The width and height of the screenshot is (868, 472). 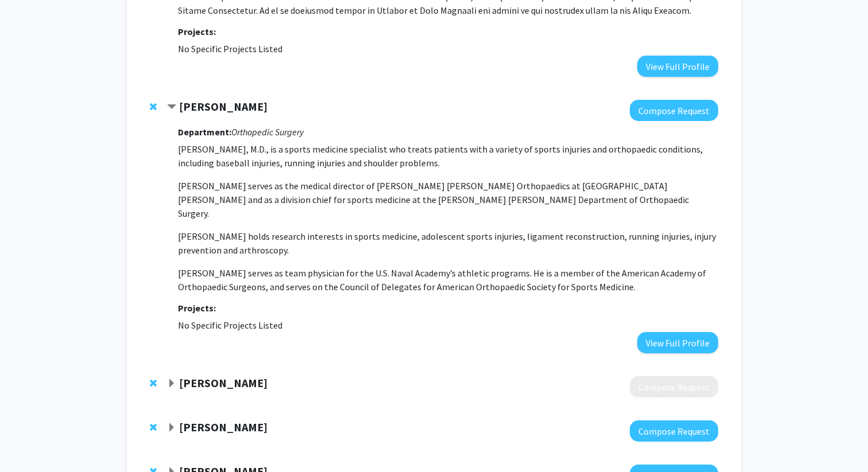 I want to click on button: Compose Request to John Wilckens, so click(x=674, y=110).